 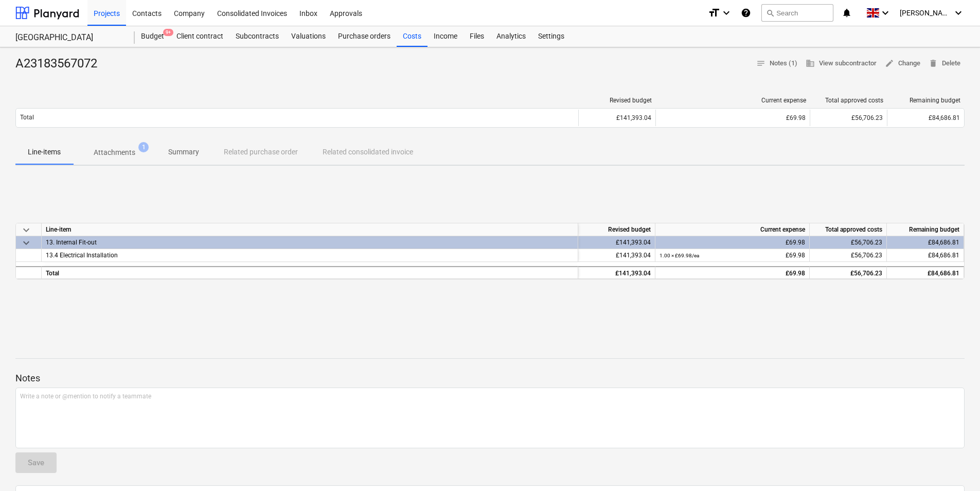 What do you see at coordinates (82, 256) in the screenshot?
I see `span: 13.4 Electrical Installation` at bounding box center [82, 256].